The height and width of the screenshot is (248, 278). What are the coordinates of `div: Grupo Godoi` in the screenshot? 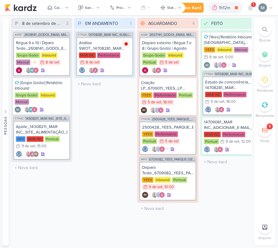 It's located at (28, 55).